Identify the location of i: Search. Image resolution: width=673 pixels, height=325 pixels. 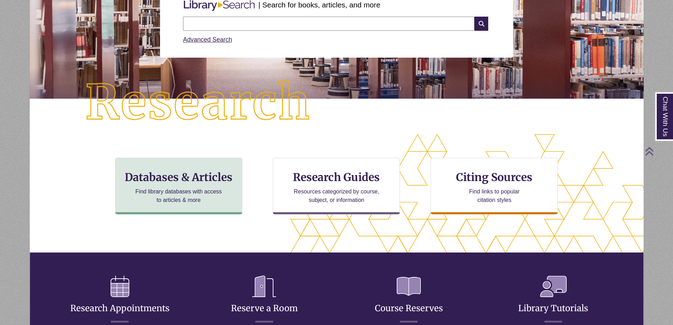
(481, 24).